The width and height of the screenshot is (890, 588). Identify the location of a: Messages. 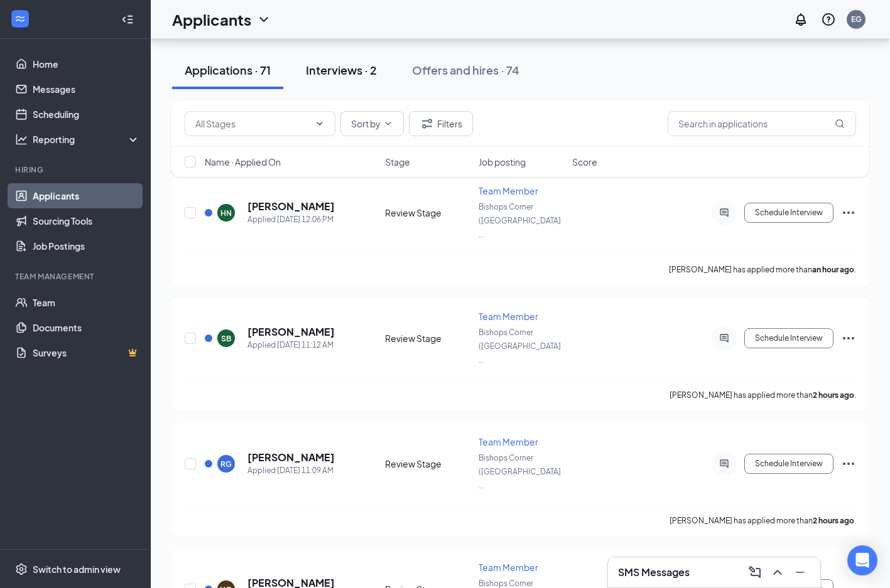
(86, 89).